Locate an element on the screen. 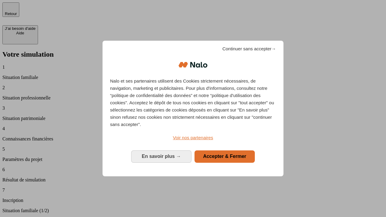 The width and height of the screenshot is (386, 217). button: En savoir plus: Configurer vos consentements is located at coordinates (162, 157).